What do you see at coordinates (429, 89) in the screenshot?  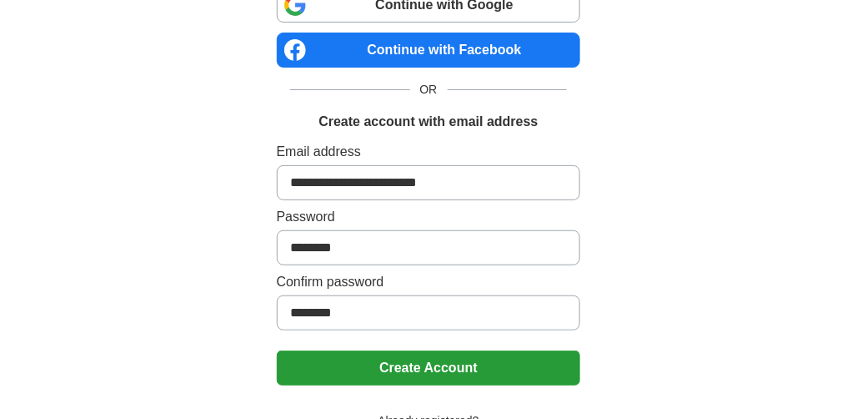 I see `span: OR` at bounding box center [429, 89].